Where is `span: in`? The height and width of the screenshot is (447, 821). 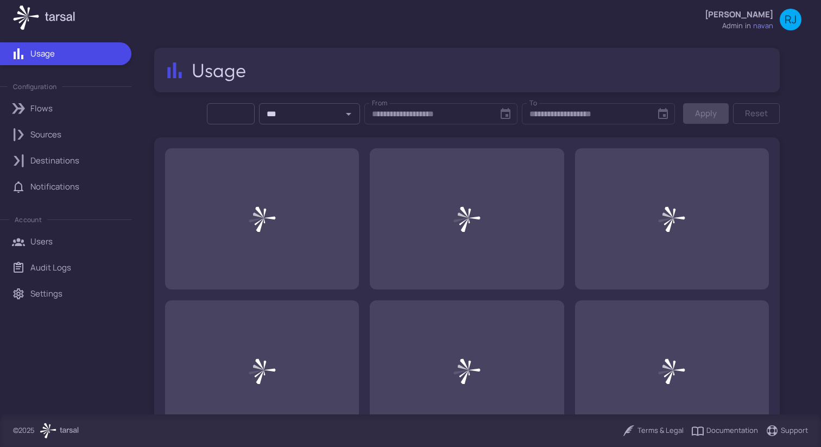 span: in is located at coordinates (747, 26).